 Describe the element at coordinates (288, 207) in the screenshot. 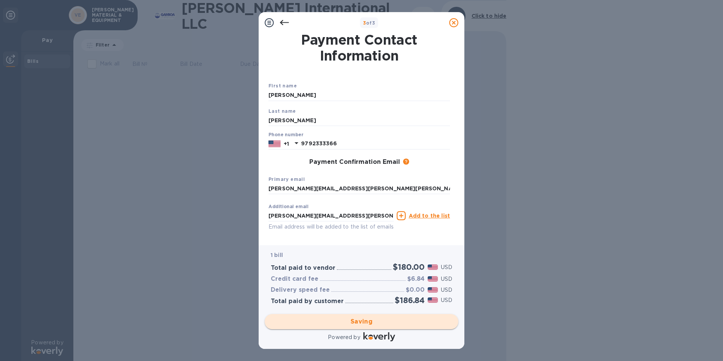

I see `label: Additional email` at that location.